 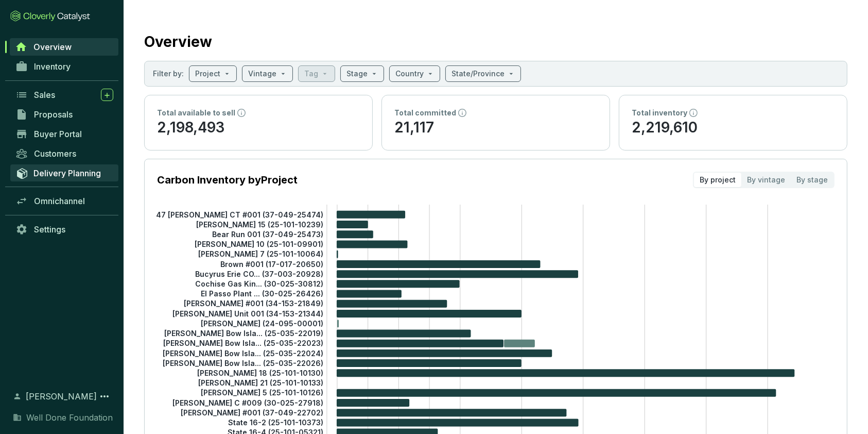 What do you see at coordinates (733, 128) in the screenshot?
I see `p: 2,219,610` at bounding box center [733, 128].